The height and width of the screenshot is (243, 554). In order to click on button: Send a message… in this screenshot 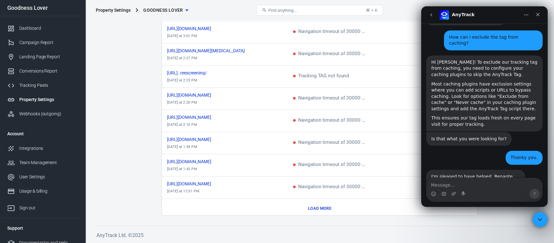, I will do `click(114, 187)`.